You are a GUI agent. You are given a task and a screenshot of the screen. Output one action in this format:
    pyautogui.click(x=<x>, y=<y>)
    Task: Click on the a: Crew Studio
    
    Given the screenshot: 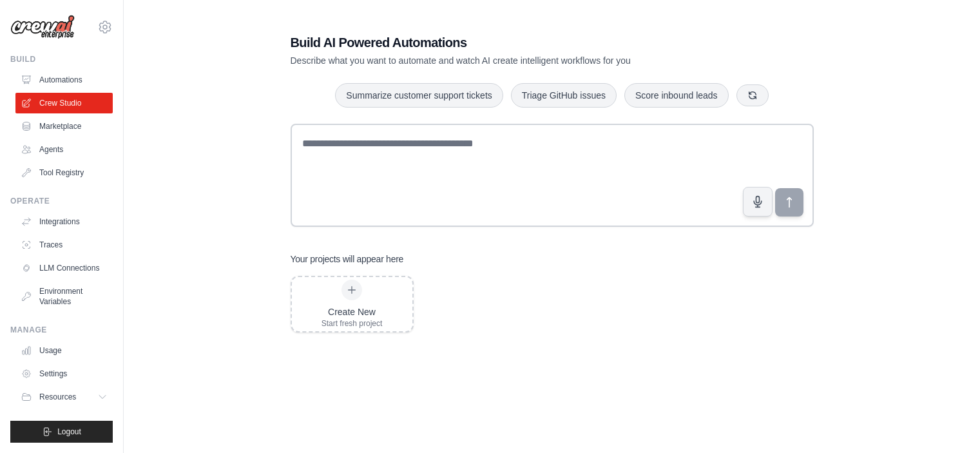 What is the action you would take?
    pyautogui.click(x=64, y=104)
    